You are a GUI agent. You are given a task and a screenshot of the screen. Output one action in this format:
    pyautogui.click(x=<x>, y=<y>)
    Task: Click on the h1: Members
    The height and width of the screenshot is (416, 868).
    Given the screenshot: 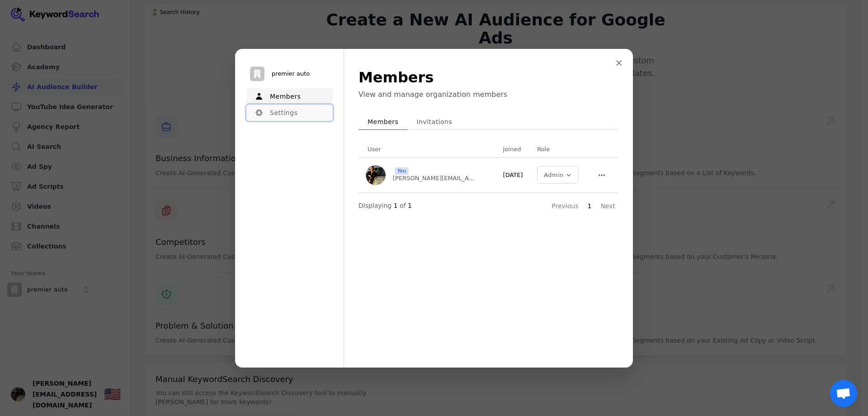 What is the action you would take?
    pyautogui.click(x=488, y=77)
    